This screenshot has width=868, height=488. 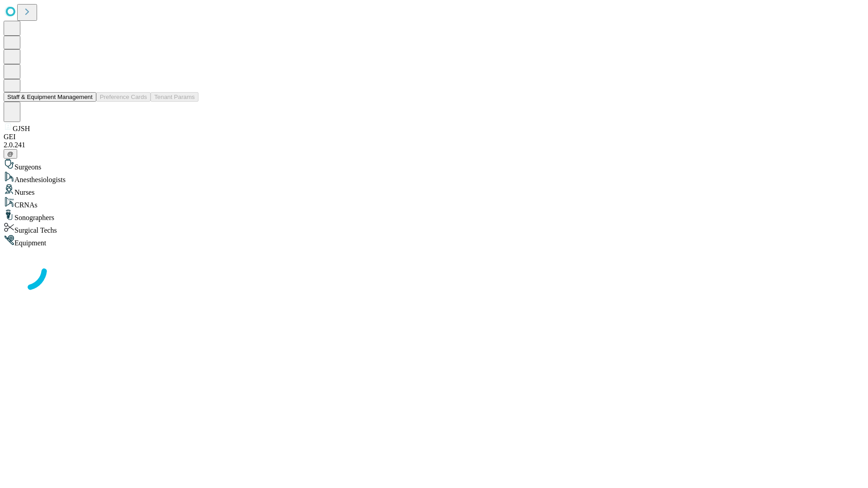 What do you see at coordinates (434, 190) in the screenshot?
I see `div: Nurses` at bounding box center [434, 190].